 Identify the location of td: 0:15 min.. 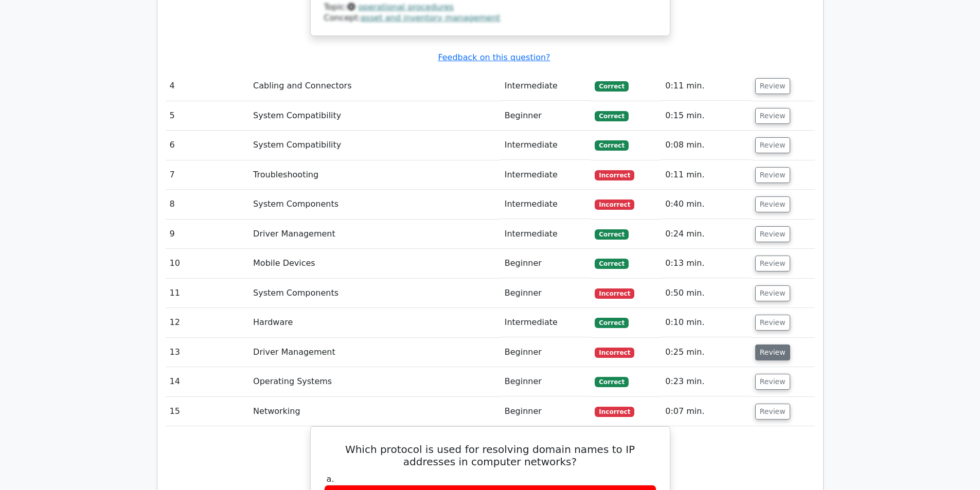
(705, 116).